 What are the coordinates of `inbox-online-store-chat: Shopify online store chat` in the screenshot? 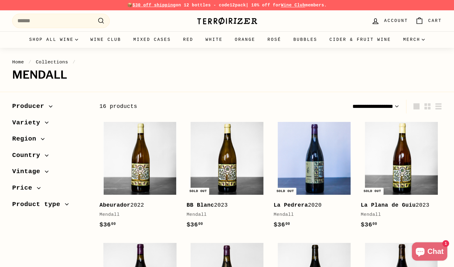 It's located at (430, 252).